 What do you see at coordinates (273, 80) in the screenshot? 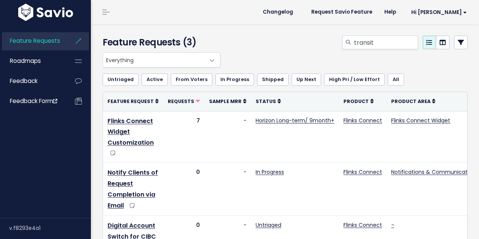
I see `a: Shipped` at bounding box center [273, 80].